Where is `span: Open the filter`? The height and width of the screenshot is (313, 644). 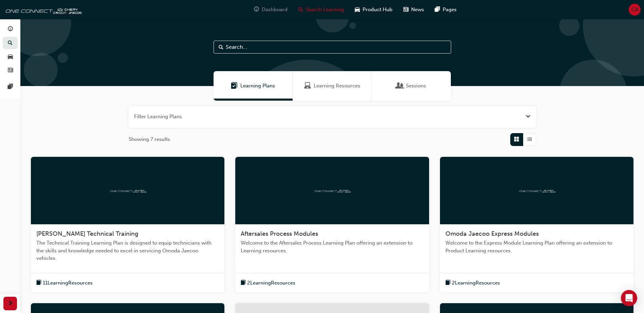 span: Open the filter is located at coordinates (528, 117).